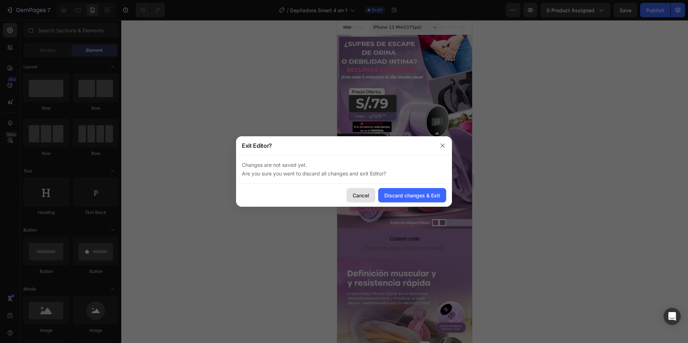 This screenshot has width=688, height=343. I want to click on p: Changes are not saved yet. Are you sure you want to discard all changes and exit Editor?, so click(344, 169).